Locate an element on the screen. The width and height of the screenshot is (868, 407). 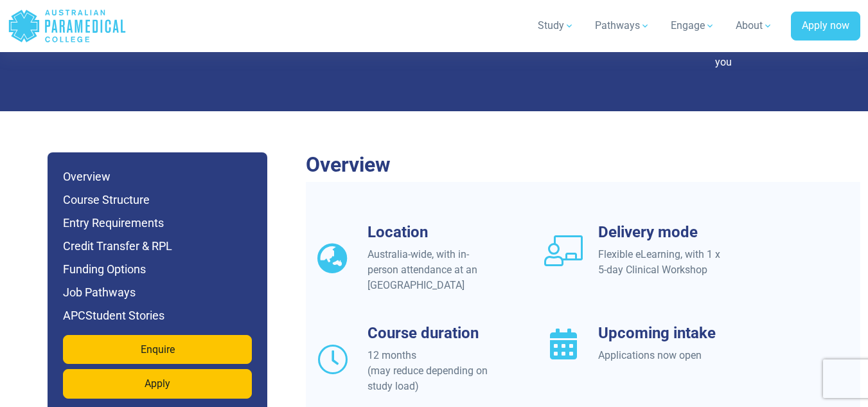
h6: Course Structure is located at coordinates (157, 200).